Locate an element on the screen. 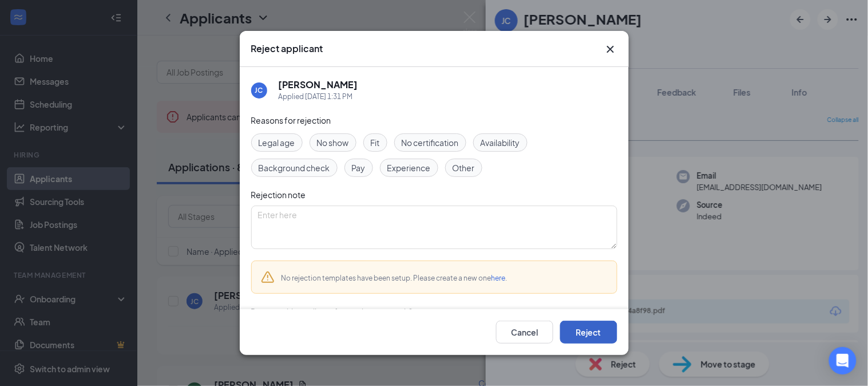 Image resolution: width=868 pixels, height=386 pixels. span: Reasons for rejection is located at coordinates (291, 120).